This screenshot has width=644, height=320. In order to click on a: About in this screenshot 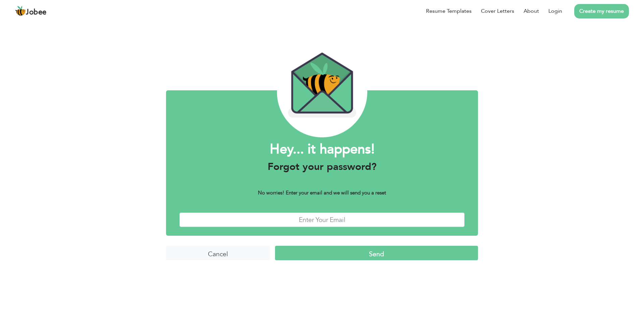, I will do `click(532, 11)`.